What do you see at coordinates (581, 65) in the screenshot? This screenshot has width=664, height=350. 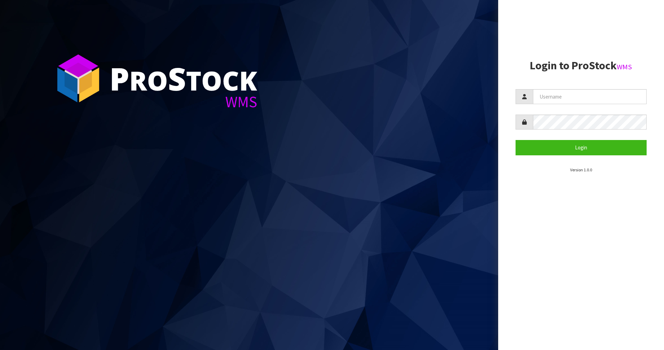 I see `h2: Login to ProStock` at bounding box center [581, 65].